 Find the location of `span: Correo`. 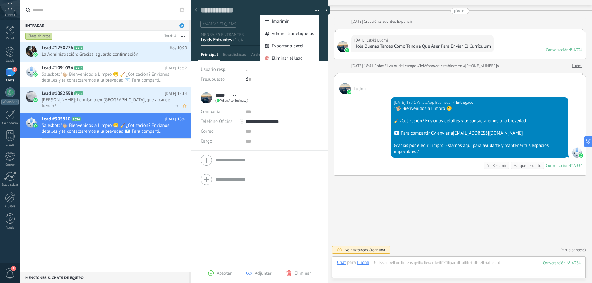

span: Correo is located at coordinates (207, 131).